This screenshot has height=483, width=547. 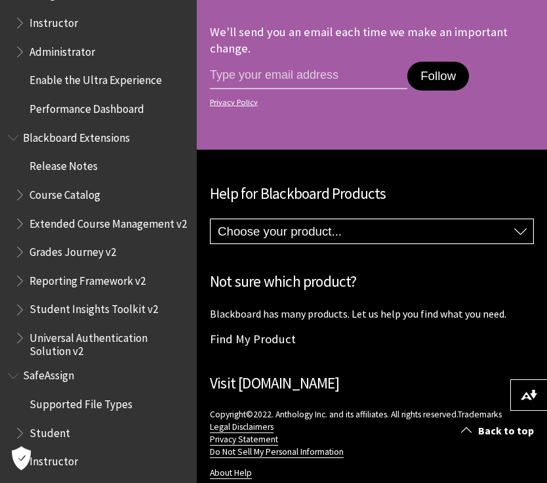 I want to click on span: Student, so click(x=50, y=430).